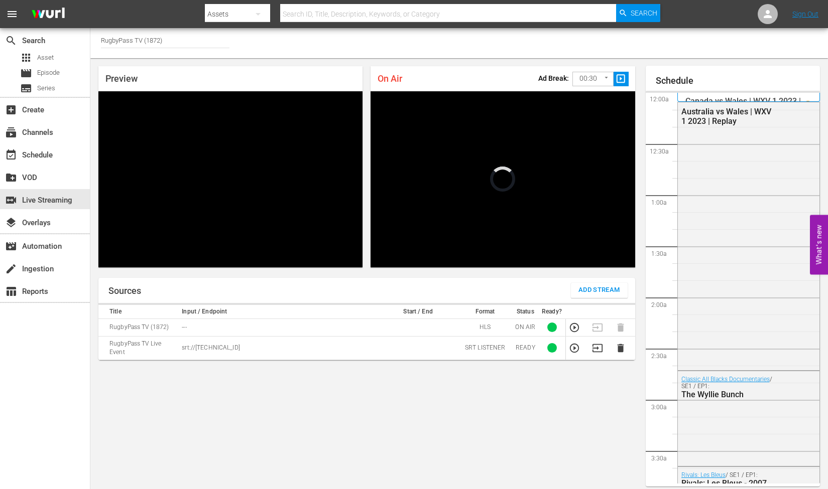 The width and height of the screenshot is (828, 489). What do you see at coordinates (139, 348) in the screenshot?
I see `td: RugbyPass TV Live Event` at bounding box center [139, 348].